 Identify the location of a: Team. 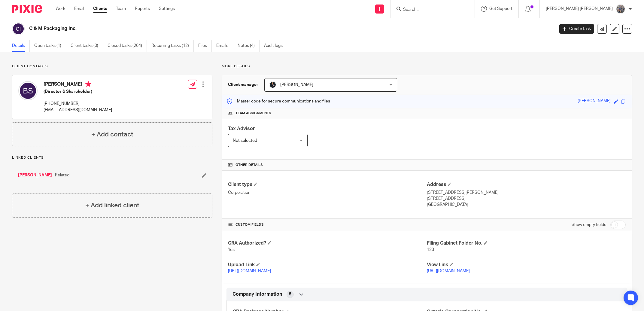
(121, 9).